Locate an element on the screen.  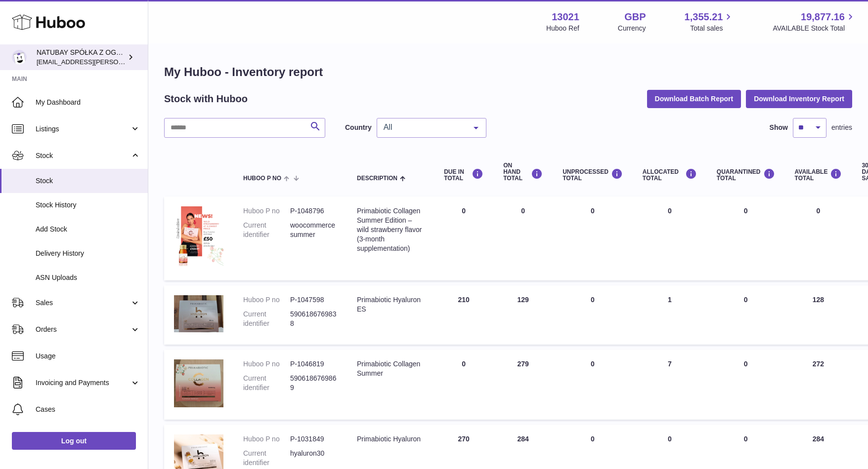
strong: 13021 is located at coordinates (565, 17).